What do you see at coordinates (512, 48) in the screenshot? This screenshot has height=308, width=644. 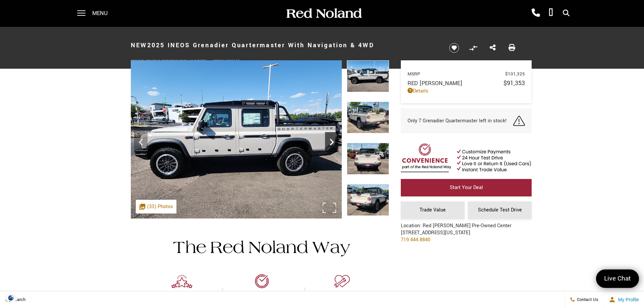 I see `a: Print this New 2025 INEOS Grenadier Quartermaster With Navigation & 4WD` at bounding box center [512, 48].